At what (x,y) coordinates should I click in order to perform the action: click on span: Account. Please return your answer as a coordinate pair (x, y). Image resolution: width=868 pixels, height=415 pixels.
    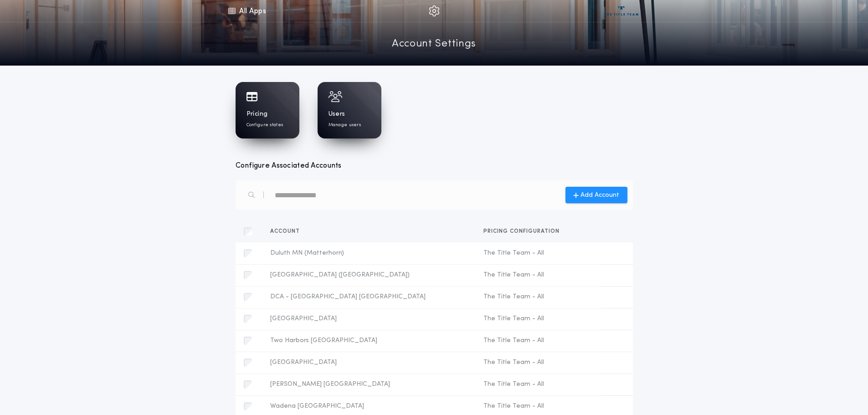
    Looking at the image, I should click on (287, 231).